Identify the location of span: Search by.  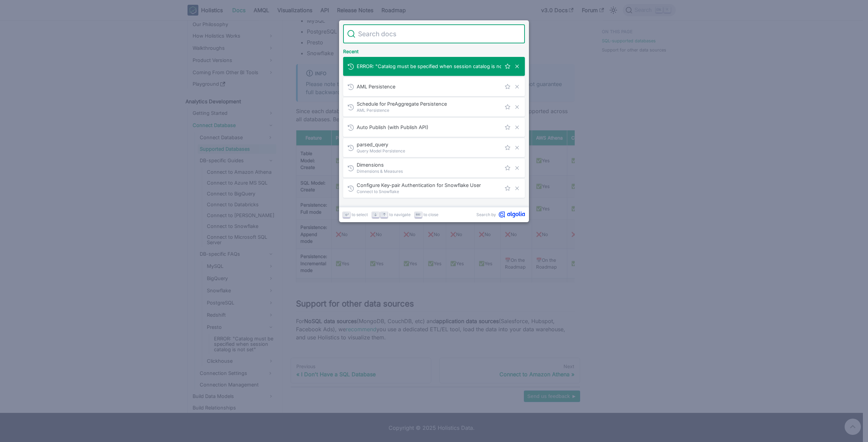
(486, 214).